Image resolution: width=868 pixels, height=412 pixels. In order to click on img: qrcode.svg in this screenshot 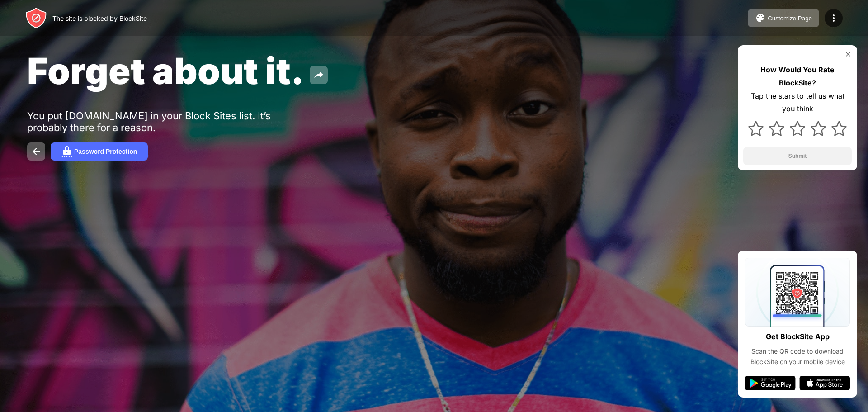, I will do `click(797, 292)`.